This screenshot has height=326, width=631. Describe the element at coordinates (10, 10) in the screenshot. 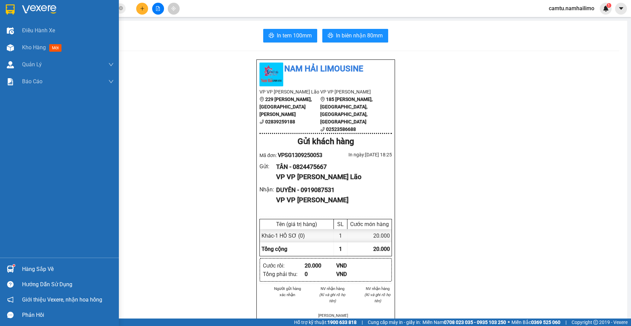

I see `img: logo-vxr` at that location.